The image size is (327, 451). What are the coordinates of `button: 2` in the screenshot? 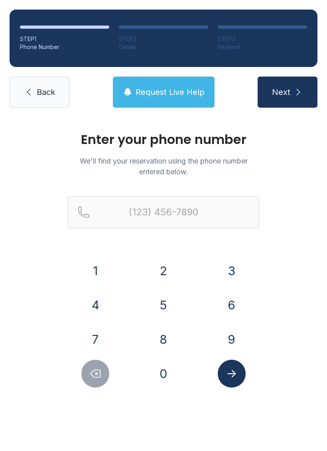 It's located at (163, 271).